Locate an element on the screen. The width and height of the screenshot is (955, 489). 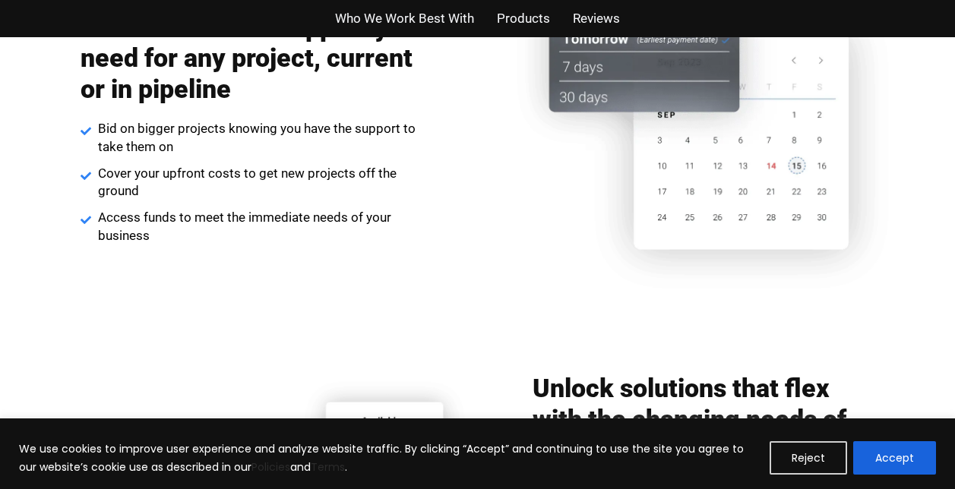
span: Reviews is located at coordinates (596, 18).